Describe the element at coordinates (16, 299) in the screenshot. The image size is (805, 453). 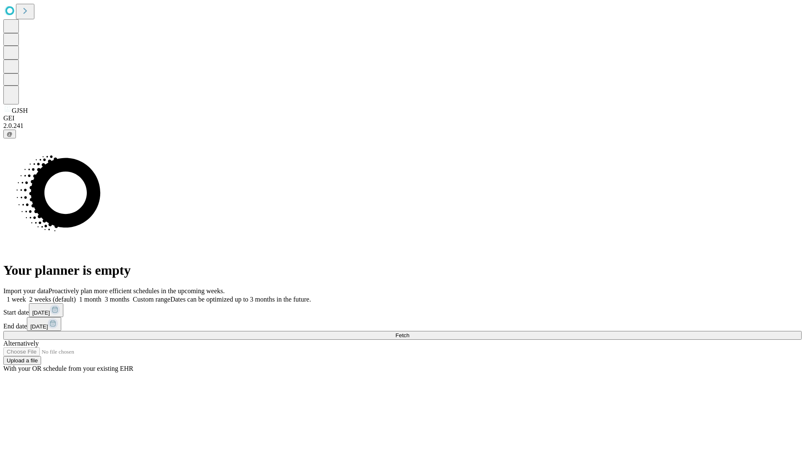
I see `span: 1 week` at that location.